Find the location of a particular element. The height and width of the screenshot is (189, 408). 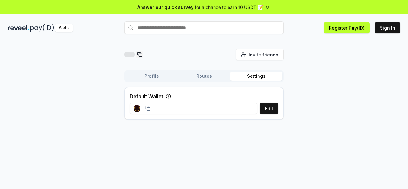

label: Default Wallet is located at coordinates (146, 96).